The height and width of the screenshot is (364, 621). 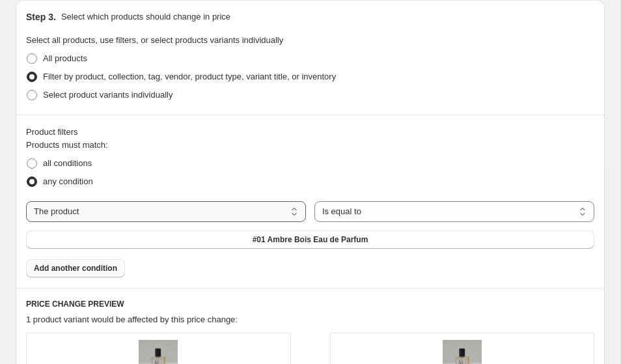 I want to click on div: Product filters, so click(x=310, y=132).